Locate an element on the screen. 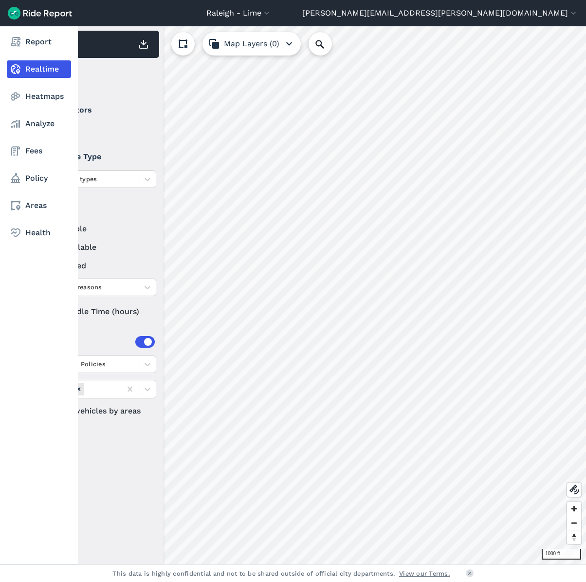 The height and width of the screenshot is (582, 586). button: Reset bearing to north is located at coordinates (574, 537).